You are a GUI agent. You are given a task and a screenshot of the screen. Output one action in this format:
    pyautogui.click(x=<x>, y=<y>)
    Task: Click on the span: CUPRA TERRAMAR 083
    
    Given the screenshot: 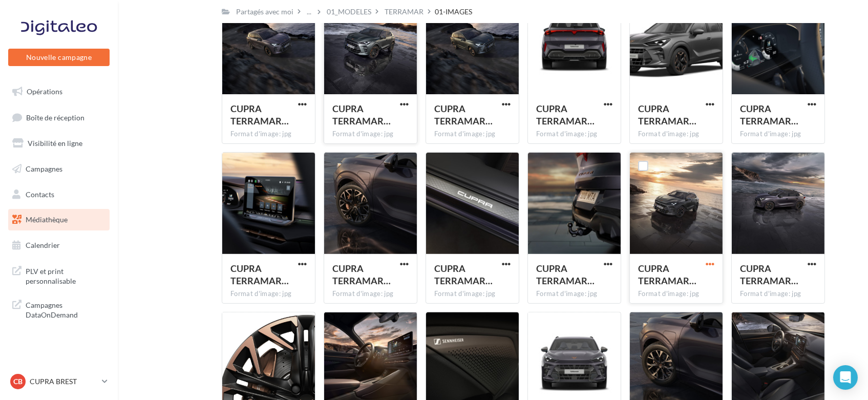 What is the action you would take?
    pyautogui.click(x=667, y=115)
    